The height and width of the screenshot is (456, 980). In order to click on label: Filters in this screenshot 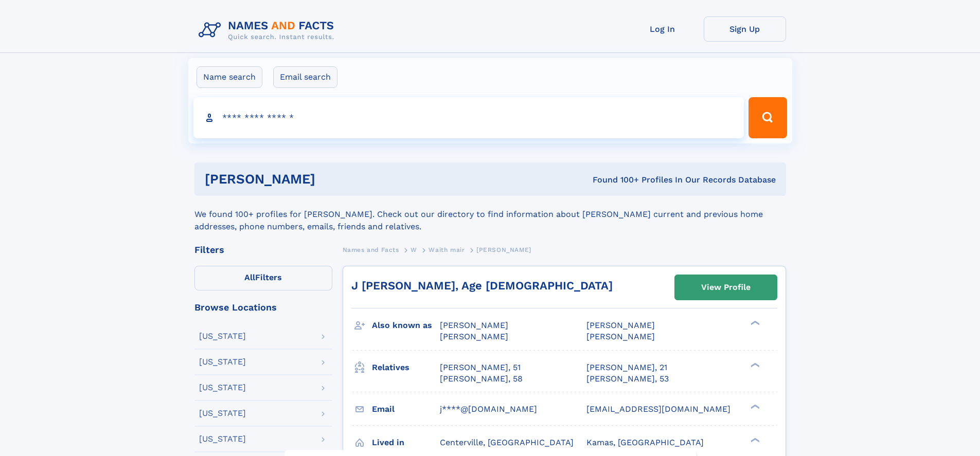, I will do `click(263, 278)`.